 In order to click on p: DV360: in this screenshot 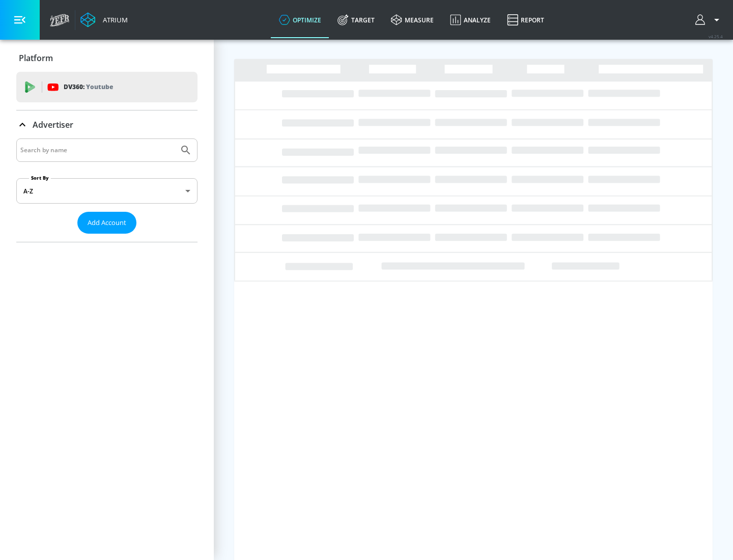, I will do `click(88, 87)`.